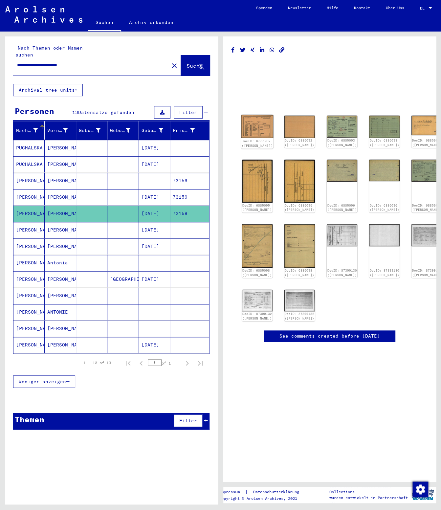  Describe the element at coordinates (48, 90) in the screenshot. I see `button: Archival tree units` at that location.